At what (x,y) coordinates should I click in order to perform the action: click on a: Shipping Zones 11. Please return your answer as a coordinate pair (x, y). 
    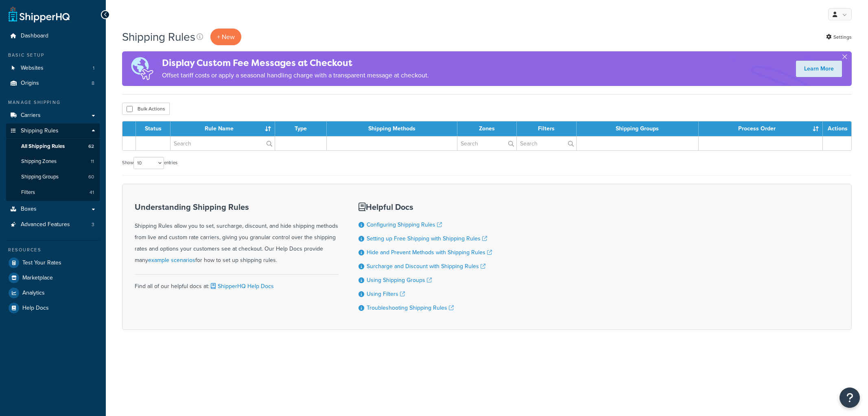
    Looking at the image, I should click on (53, 161).